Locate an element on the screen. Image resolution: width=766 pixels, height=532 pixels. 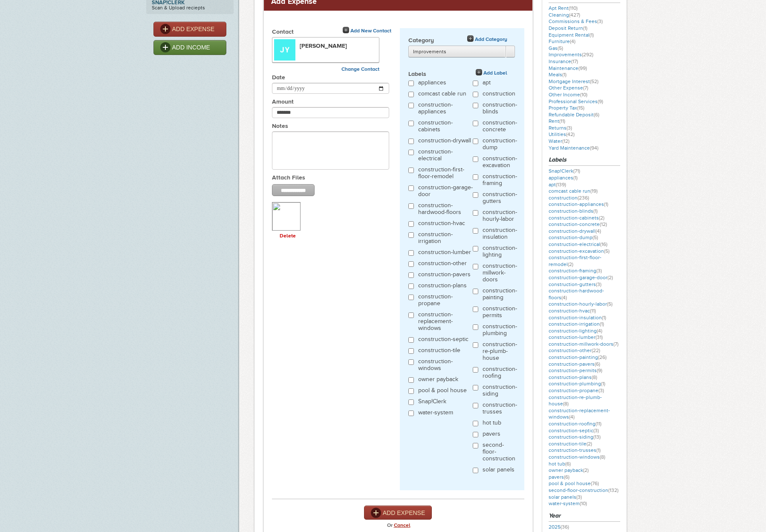
label: construction-plumbing is located at coordinates (500, 331).